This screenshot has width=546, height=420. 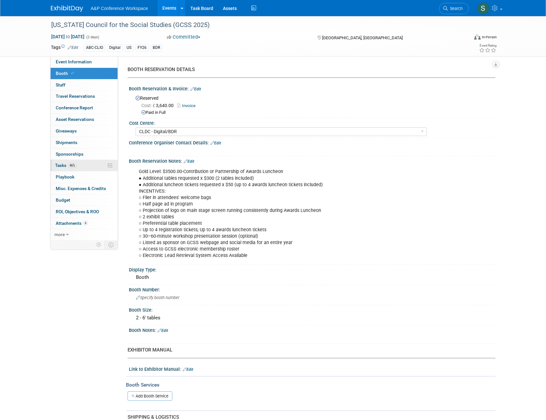 What do you see at coordinates (150, 396) in the screenshot?
I see `a: Add Booth Service` at bounding box center [150, 396].